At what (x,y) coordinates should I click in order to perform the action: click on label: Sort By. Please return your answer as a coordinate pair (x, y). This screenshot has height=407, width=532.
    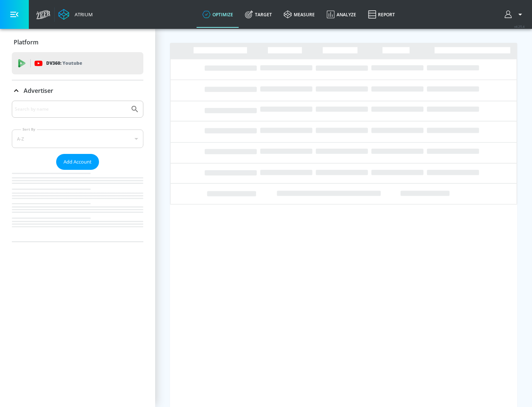
    Looking at the image, I should click on (29, 129).